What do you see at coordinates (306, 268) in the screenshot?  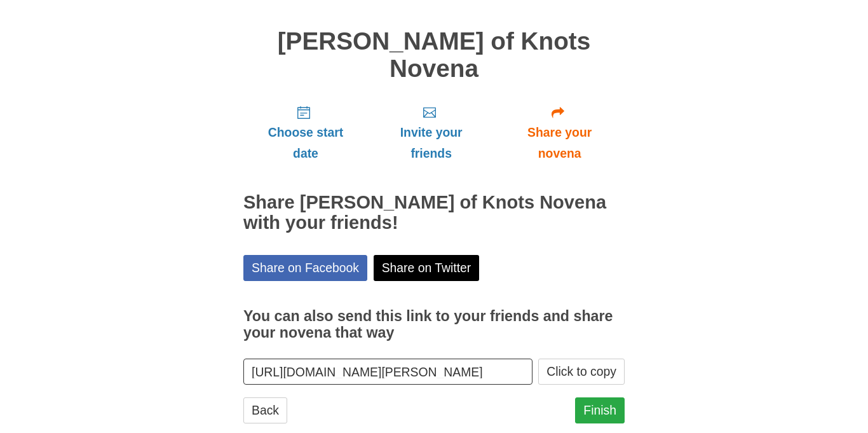 I see `a: Share on Facebook` at bounding box center [306, 268].